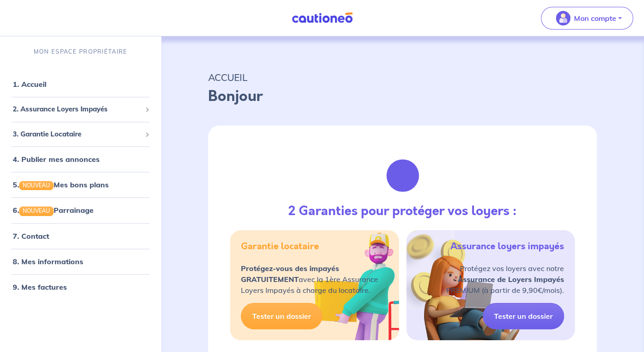 This screenshot has height=352, width=644. I want to click on a: 8. Mes informations, so click(48, 262).